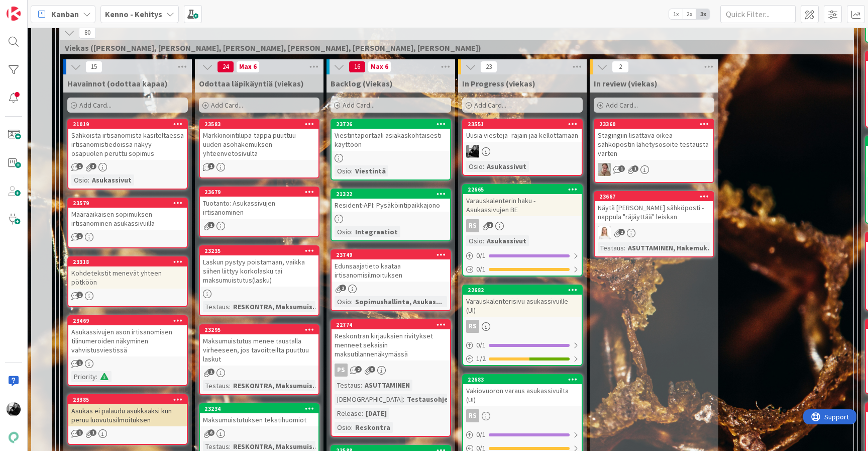 This screenshot has height=451, width=868. What do you see at coordinates (670, 248) in the screenshot?
I see `div: ASUTTAMINEN, Hakemuk...` at bounding box center [670, 248].